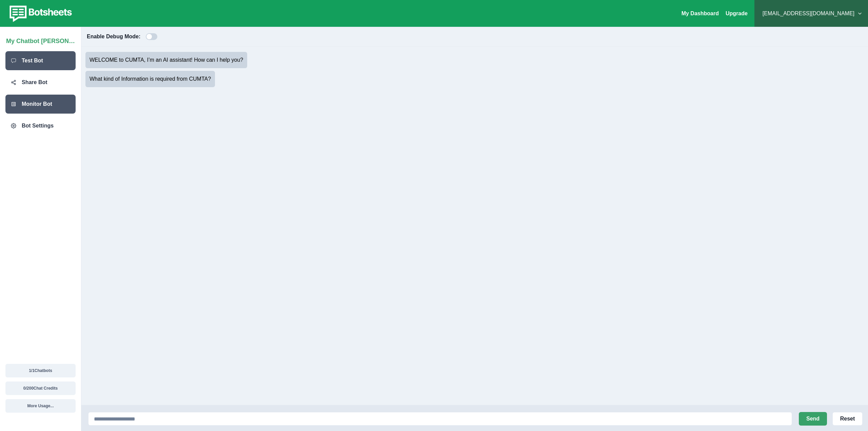 This screenshot has width=868, height=431. What do you see at coordinates (40, 388) in the screenshot?
I see `button: 0/200Chat Credits` at bounding box center [40, 388].